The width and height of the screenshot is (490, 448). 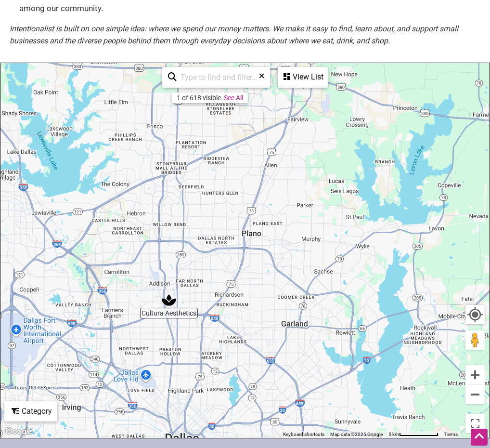 I want to click on div: Scroll Back to Top, so click(x=479, y=437).